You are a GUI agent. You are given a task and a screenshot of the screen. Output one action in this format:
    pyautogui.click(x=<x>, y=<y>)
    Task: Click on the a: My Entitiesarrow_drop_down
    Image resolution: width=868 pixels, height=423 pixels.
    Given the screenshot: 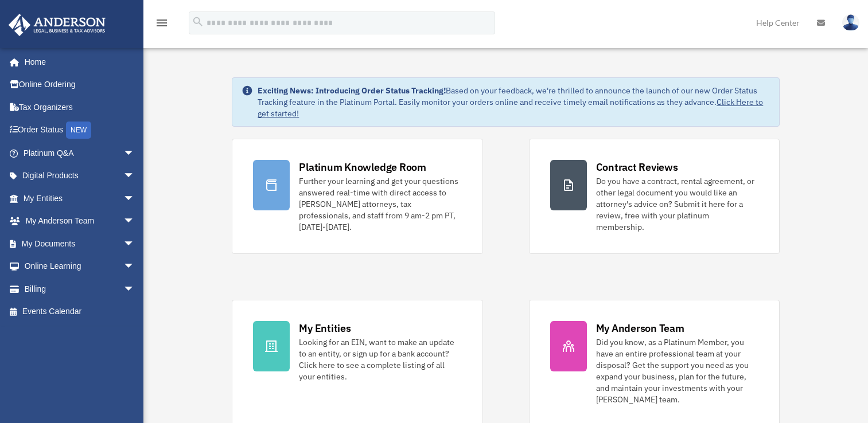 What is the action you would take?
    pyautogui.click(x=80, y=198)
    